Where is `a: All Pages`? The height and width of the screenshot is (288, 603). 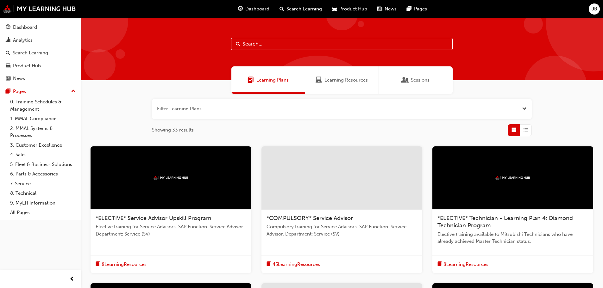
a: All Pages is located at coordinates (43, 213).